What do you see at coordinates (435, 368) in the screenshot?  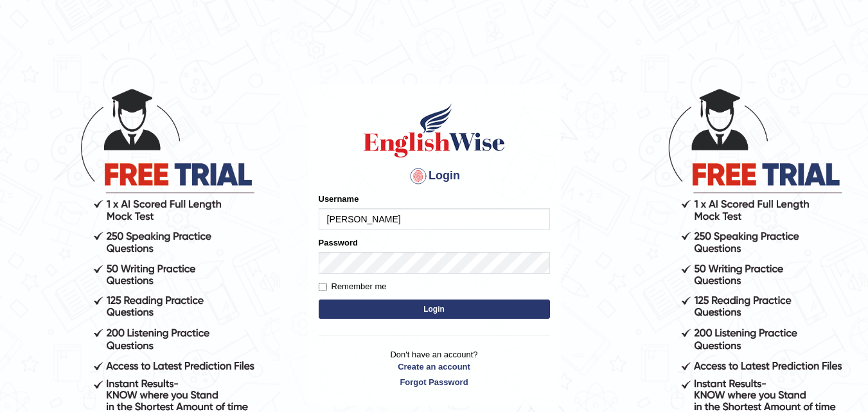 I see `p: Don't have an account?` at bounding box center [435, 368].